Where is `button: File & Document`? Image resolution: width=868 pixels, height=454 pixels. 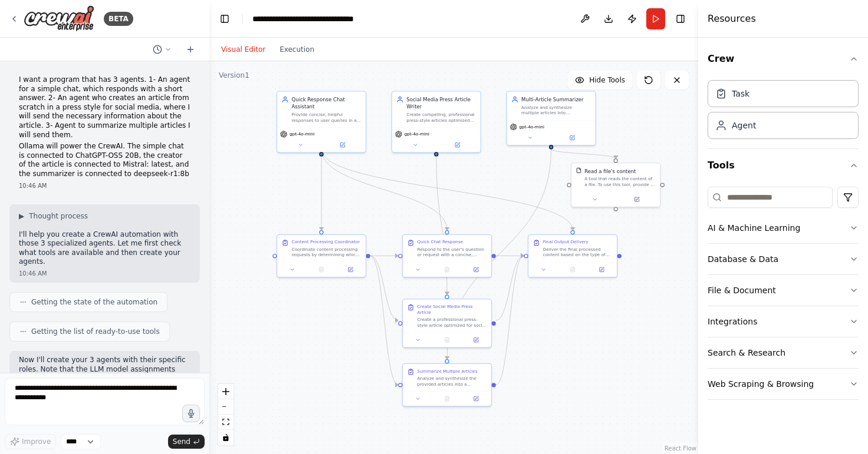 button: File & Document is located at coordinates (783, 290).